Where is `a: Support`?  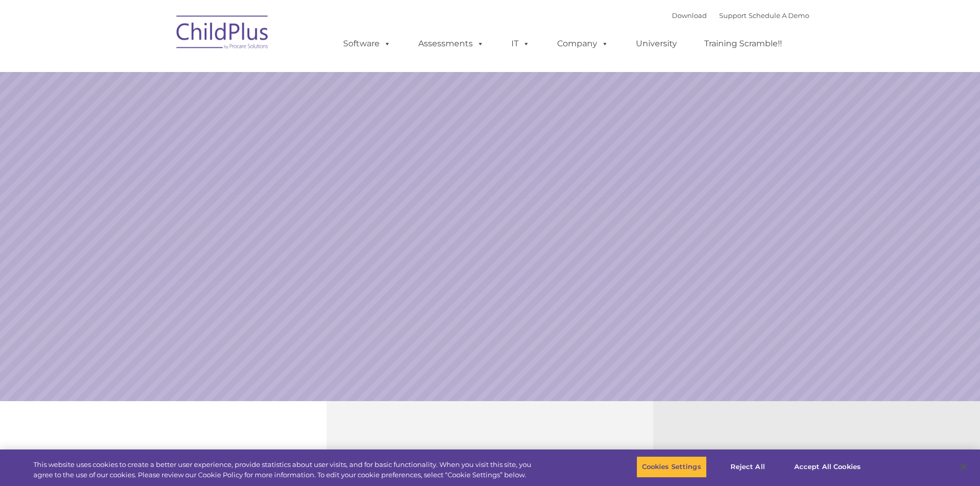 a: Support is located at coordinates (732, 15).